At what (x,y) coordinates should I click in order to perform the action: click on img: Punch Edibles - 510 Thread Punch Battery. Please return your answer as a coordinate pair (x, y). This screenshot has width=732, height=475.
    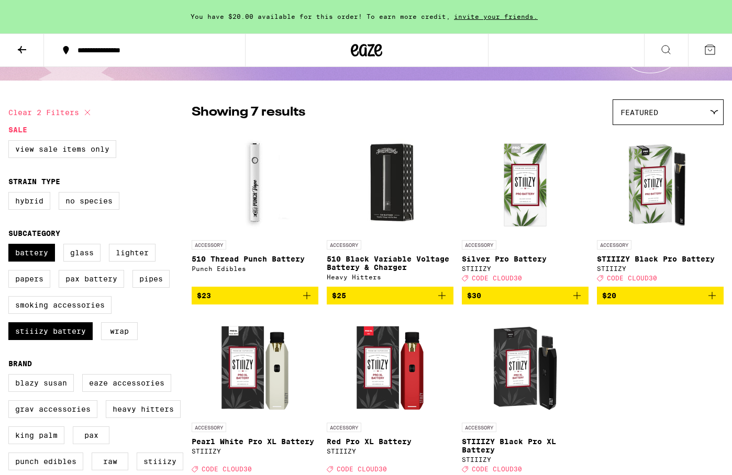
    Looking at the image, I should click on (255, 183).